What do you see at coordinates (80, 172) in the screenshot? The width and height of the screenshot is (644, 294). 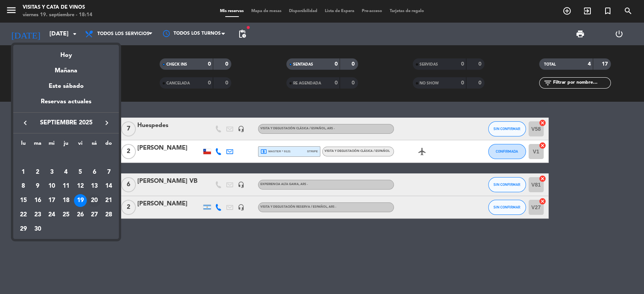 I see `div: 5` at bounding box center [80, 172].